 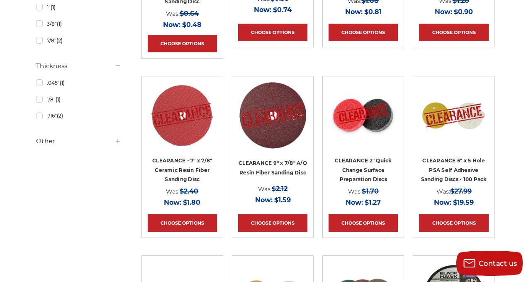 What do you see at coordinates (78, 141) in the screenshot?
I see `h5: Other` at bounding box center [78, 141].